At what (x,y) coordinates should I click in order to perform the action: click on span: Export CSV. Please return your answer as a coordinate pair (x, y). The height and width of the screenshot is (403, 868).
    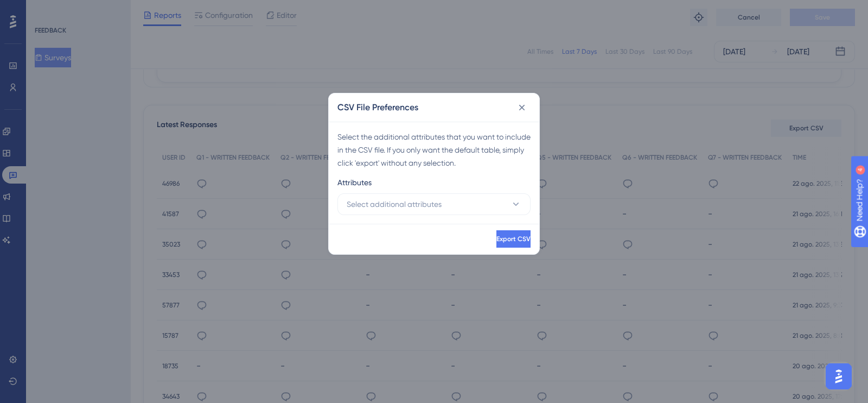
    Looking at the image, I should click on (513, 239).